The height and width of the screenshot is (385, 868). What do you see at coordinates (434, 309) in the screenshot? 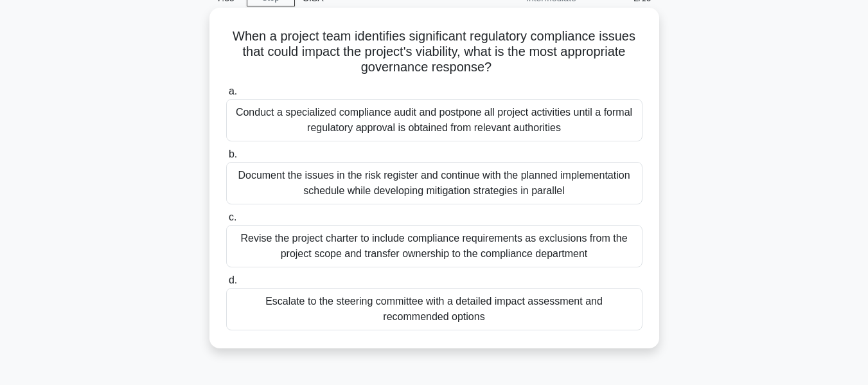
I see `div: Escalate to the steering committee with a detailed impact assessment and recommended options` at bounding box center [434, 309].